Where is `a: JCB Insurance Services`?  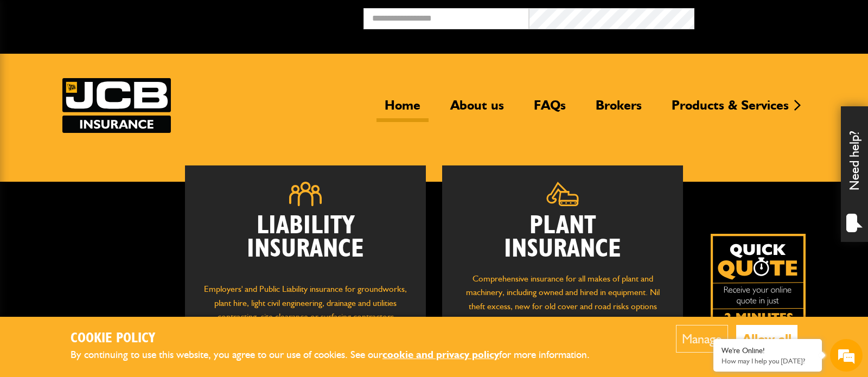 a: JCB Insurance Services is located at coordinates (117, 106).